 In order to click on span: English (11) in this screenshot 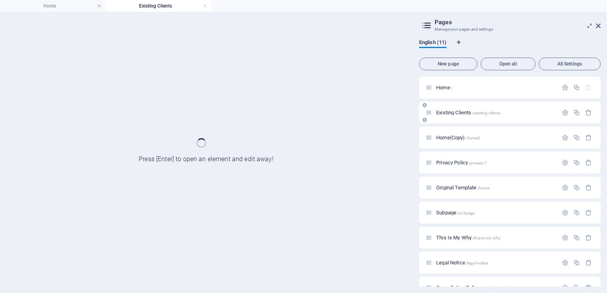, I will do `click(433, 43)`.